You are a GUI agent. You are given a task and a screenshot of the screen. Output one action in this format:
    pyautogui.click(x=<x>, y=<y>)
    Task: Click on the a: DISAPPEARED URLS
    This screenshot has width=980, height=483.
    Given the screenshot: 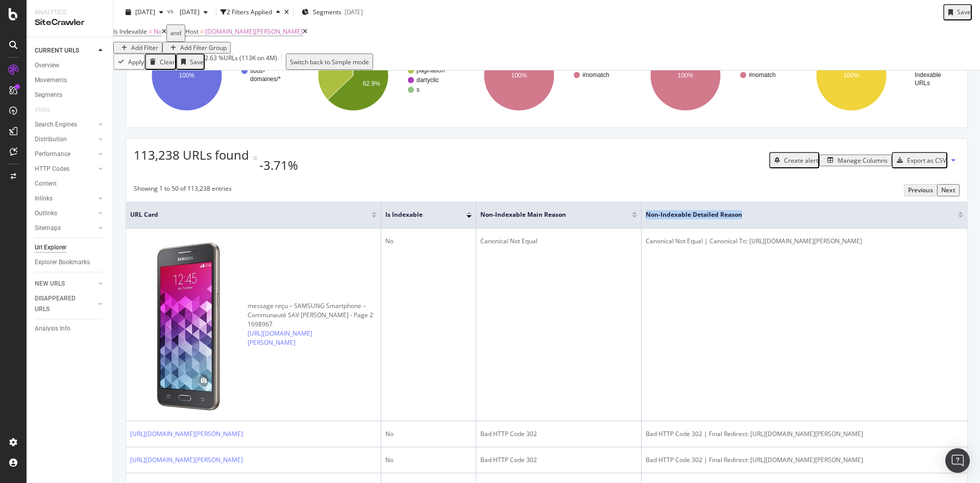 What is the action you would take?
    pyautogui.click(x=65, y=304)
    